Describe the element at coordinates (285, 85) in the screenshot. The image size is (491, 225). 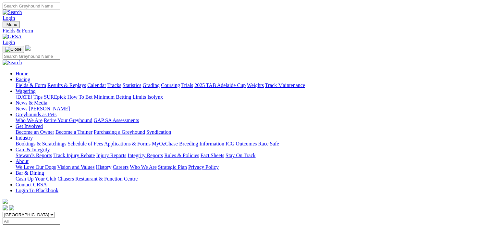
I see `a: Track Maintenance` at that location.